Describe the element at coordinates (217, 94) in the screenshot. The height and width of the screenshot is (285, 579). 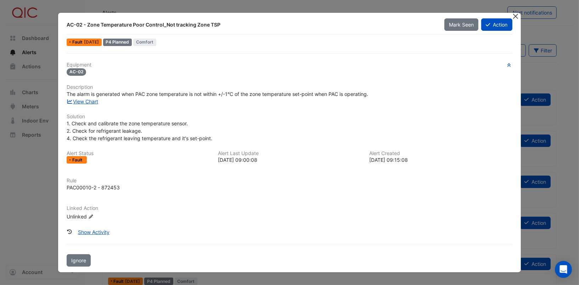
I see `span: The alarm is generated when PAC zone temperature is not within +/-1°C of the zone temperature set...` at that location.